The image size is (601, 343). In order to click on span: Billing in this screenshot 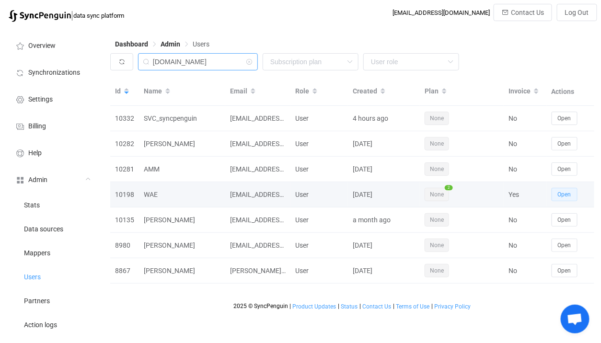, I will do `click(37, 126)`.